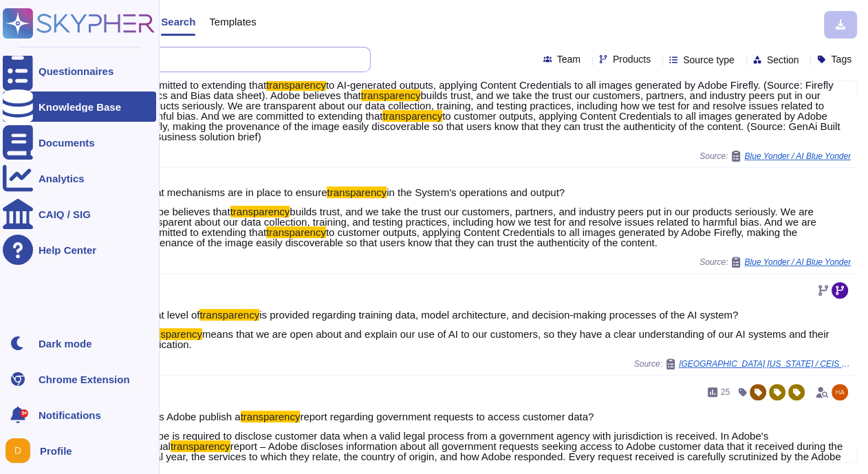 The image size is (868, 474). What do you see at coordinates (65, 214) in the screenshot?
I see `div: CAIQ / SIG` at bounding box center [65, 214].